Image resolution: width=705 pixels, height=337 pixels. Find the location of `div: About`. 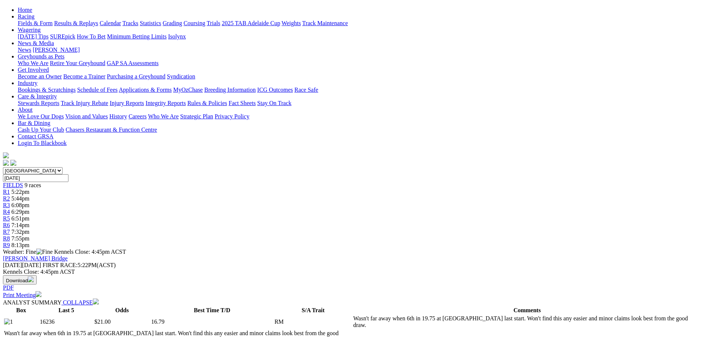

div: About is located at coordinates (360, 117).